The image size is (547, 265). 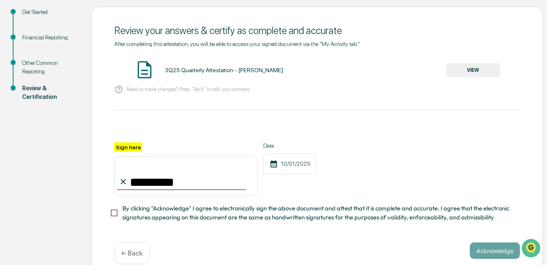 What do you see at coordinates (78, 142) in the screenshot?
I see `a: Powered byPylon` at bounding box center [78, 142].